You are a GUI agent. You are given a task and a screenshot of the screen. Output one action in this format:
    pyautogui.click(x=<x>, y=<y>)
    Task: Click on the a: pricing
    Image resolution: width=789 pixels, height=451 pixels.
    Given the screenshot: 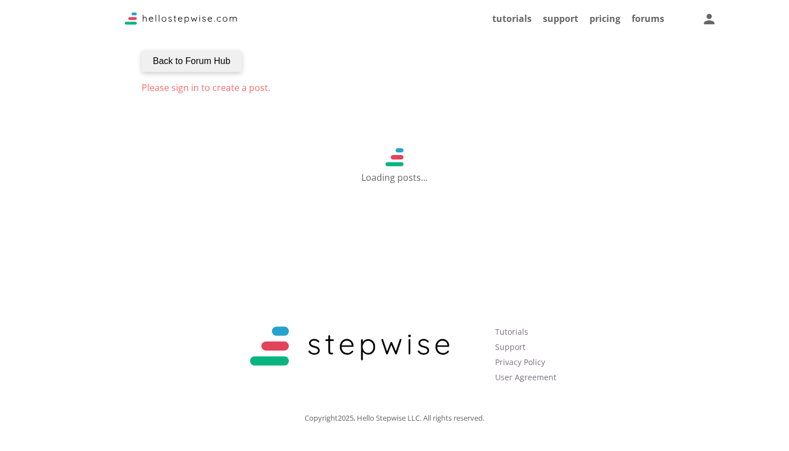 What is the action you would take?
    pyautogui.click(x=605, y=19)
    